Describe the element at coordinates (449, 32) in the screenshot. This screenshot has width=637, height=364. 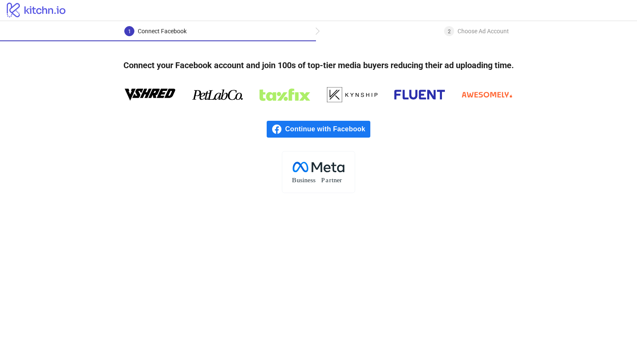
I see `span: 2` at that location.